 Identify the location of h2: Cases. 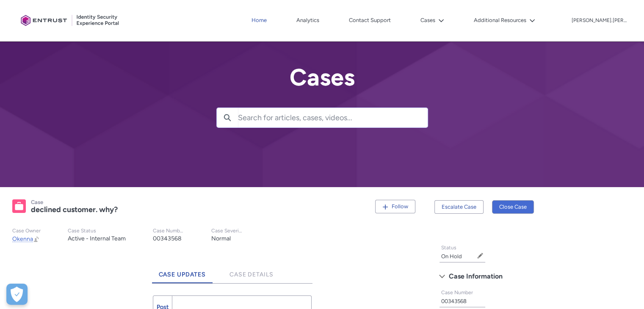
(322, 77).